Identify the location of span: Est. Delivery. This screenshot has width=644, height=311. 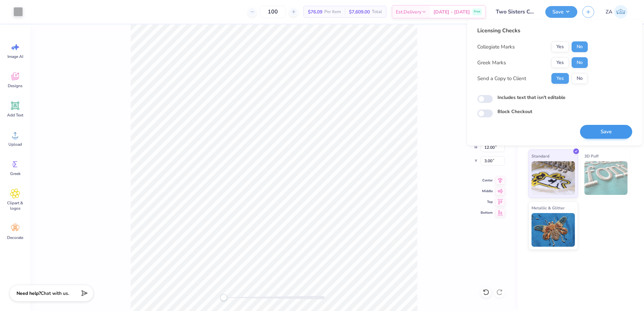
(409, 12).